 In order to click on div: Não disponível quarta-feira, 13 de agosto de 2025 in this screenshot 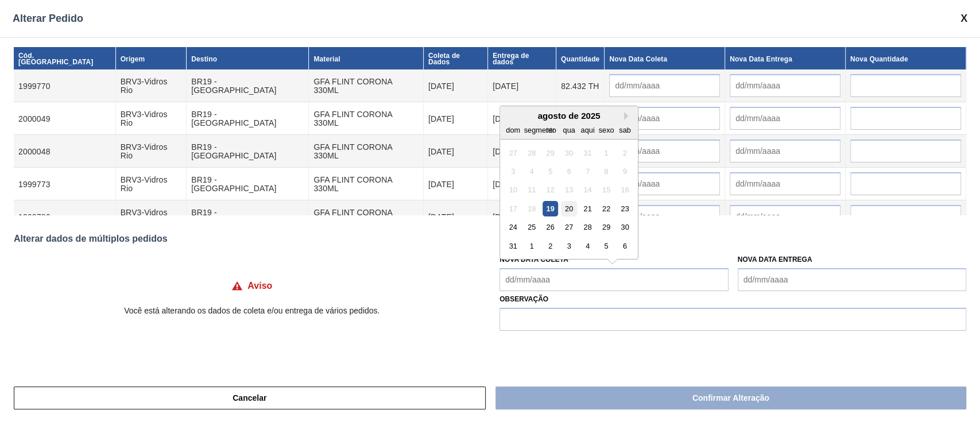, I will do `click(569, 189)`.